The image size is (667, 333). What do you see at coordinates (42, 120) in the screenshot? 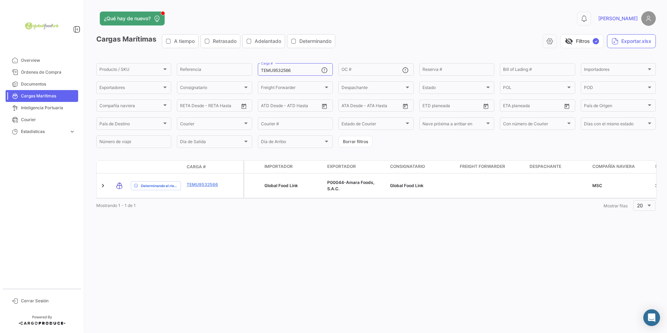
I see `a: Courier` at bounding box center [42, 120].